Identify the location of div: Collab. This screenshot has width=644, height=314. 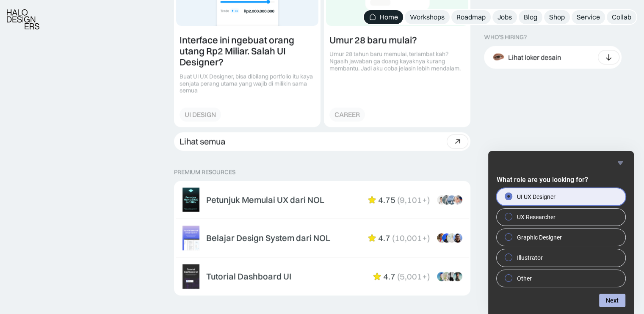
(622, 17).